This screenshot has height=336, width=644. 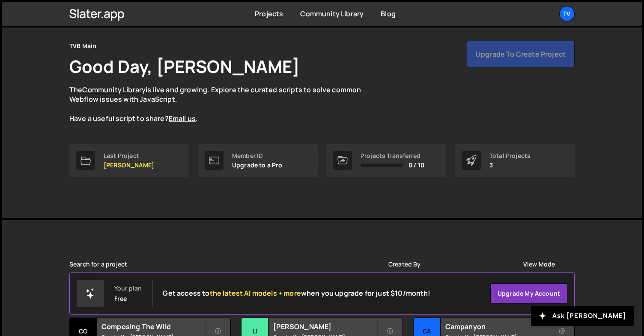 I want to click on div: Your plan, so click(x=128, y=288).